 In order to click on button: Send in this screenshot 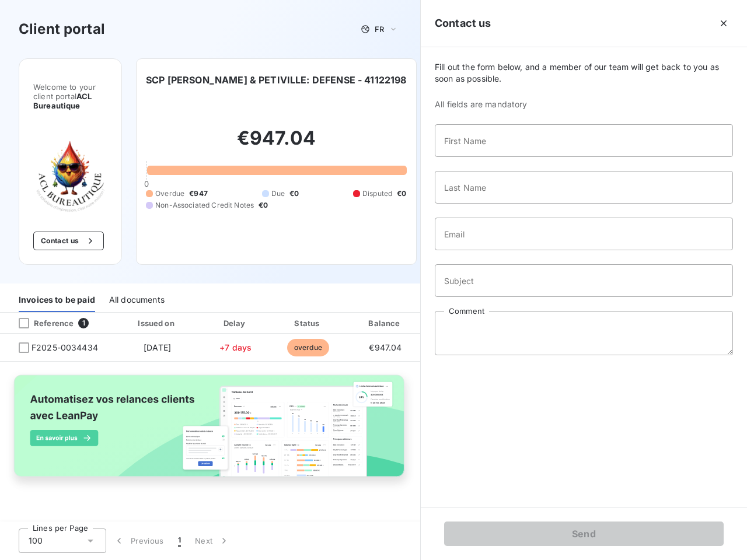, I will do `click(584, 533)`.